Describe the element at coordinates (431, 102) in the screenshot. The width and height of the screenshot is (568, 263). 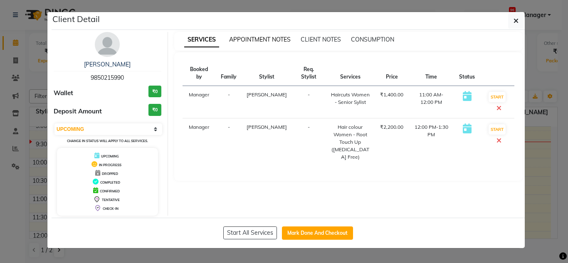
I see `td: 11:00 AM-12:00 PM` at that location.